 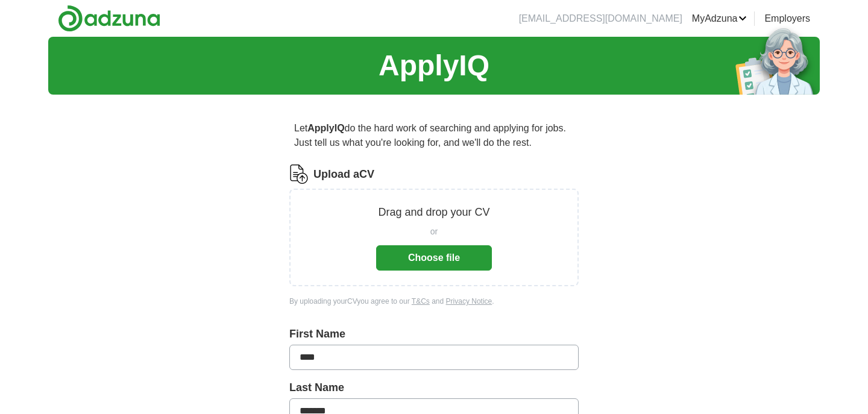 What do you see at coordinates (434, 213) in the screenshot?
I see `p: Drag and drop your CV` at bounding box center [434, 213].